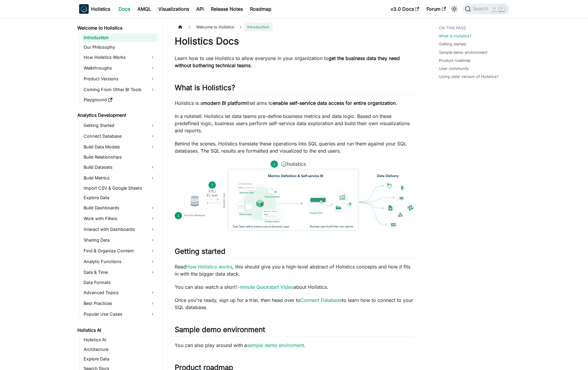 Image resolution: width=588 pixels, height=370 pixels. I want to click on strong: modern BI platform, so click(225, 103).